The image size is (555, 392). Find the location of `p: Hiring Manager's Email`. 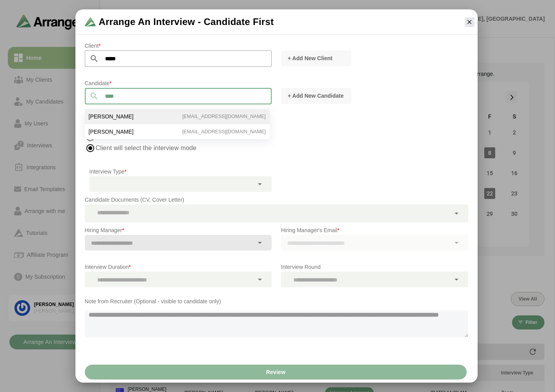

p: Hiring Manager's Email is located at coordinates (375, 230).